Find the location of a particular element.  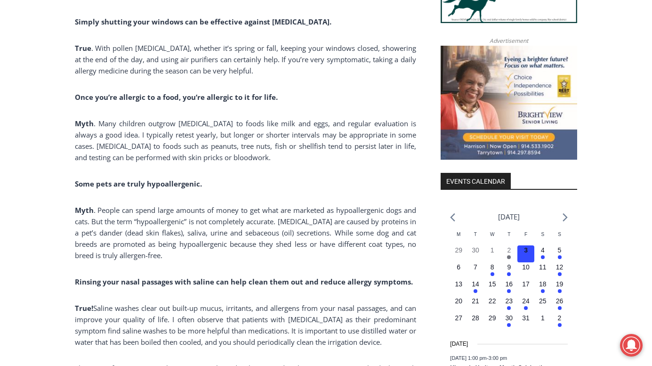

time: 11 is located at coordinates (543, 267).